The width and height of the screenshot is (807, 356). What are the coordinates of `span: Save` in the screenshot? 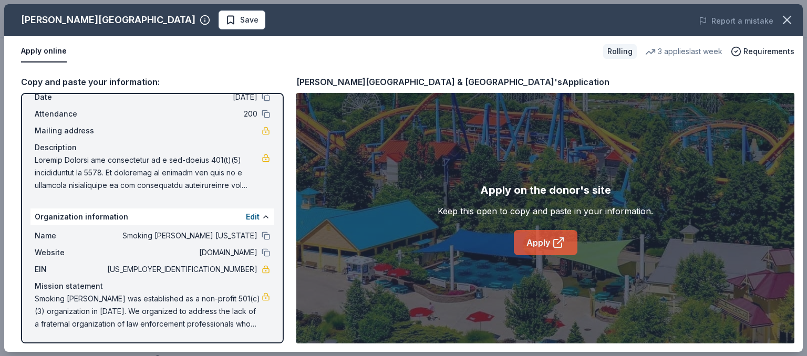 It's located at (249, 20).